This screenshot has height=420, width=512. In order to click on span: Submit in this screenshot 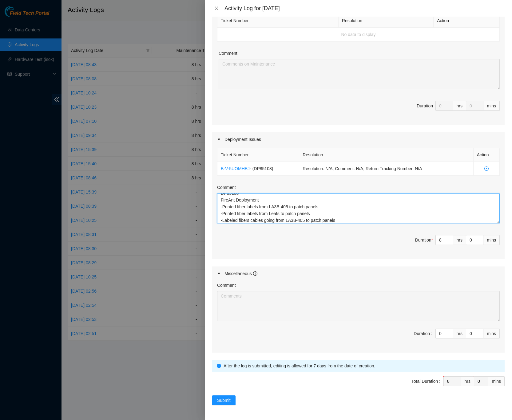, I will do `click(224, 400)`.